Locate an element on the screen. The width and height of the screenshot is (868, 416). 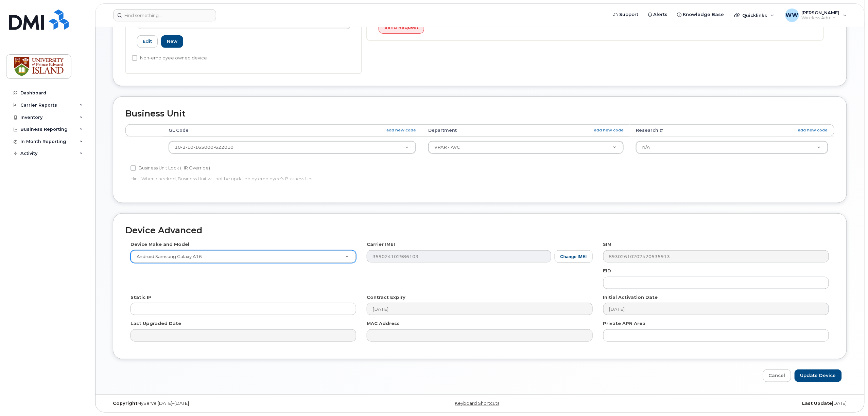
input: Non-employee owned device is located at coordinates (134, 58).